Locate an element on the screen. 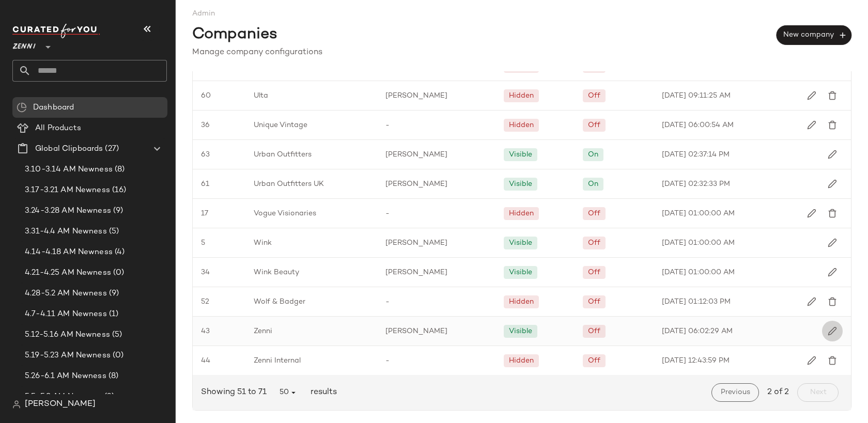 The image size is (868, 423). span: Urban Outfitters UK is located at coordinates (289, 184).